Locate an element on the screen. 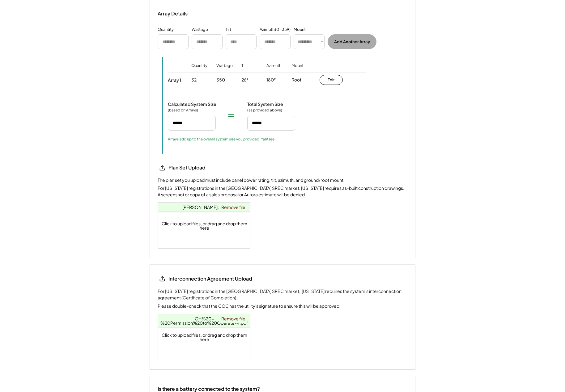  div: Please double-check that the COC has the utility's signature to ensure this will be approved. is located at coordinates (249, 306).